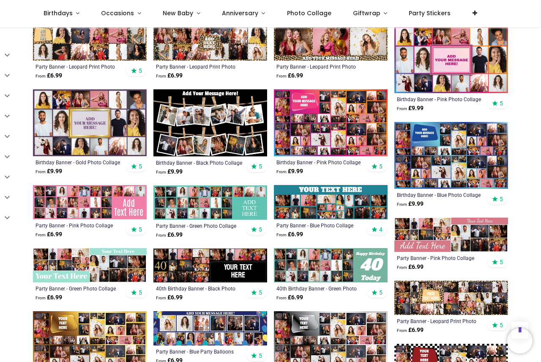 This screenshot has width=541, height=362. What do you see at coordinates (320, 225) in the screenshot?
I see `a: Party Banner - Blue Photo Collage` at bounding box center [320, 225].